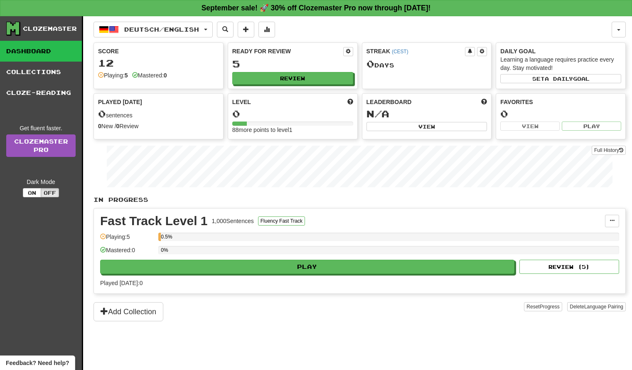 This screenshot has width=632, height=370. Describe the element at coordinates (162, 29) in the screenshot. I see `span: Deutsch / English` at that location.